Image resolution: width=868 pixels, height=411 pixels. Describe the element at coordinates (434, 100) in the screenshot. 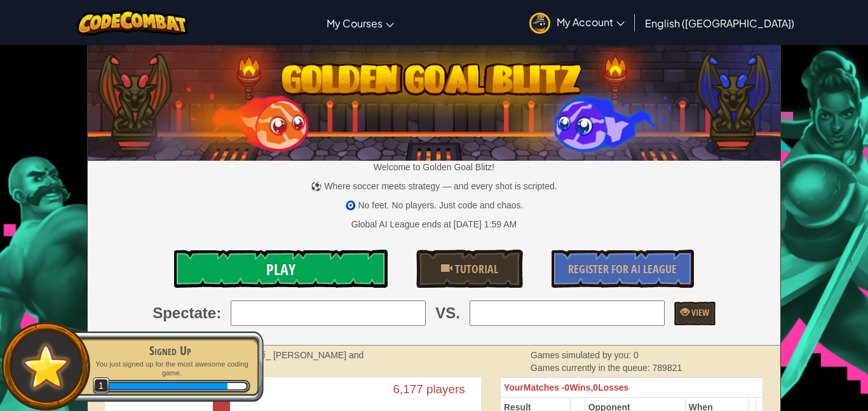

I see `img: Golden Goal` at that location.